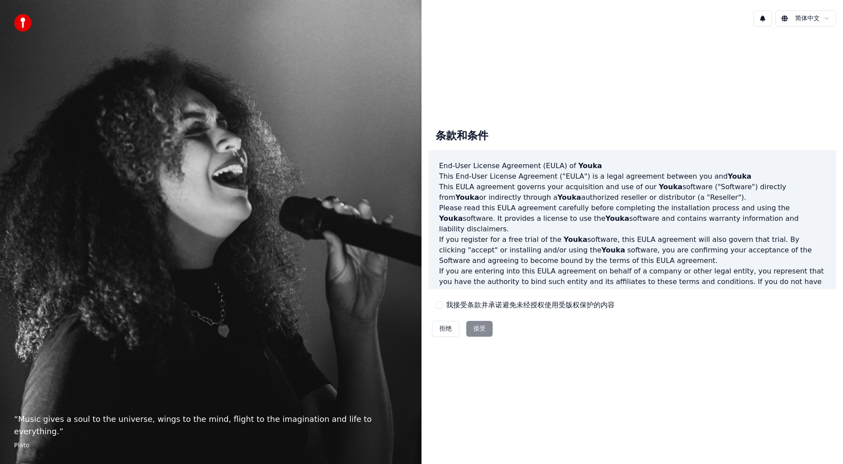 This screenshot has height=464, width=843. Describe the element at coordinates (632, 250) in the screenshot. I see `p: If you register for a free trial of the software, this EULA agreement will also govern that trial...` at that location.